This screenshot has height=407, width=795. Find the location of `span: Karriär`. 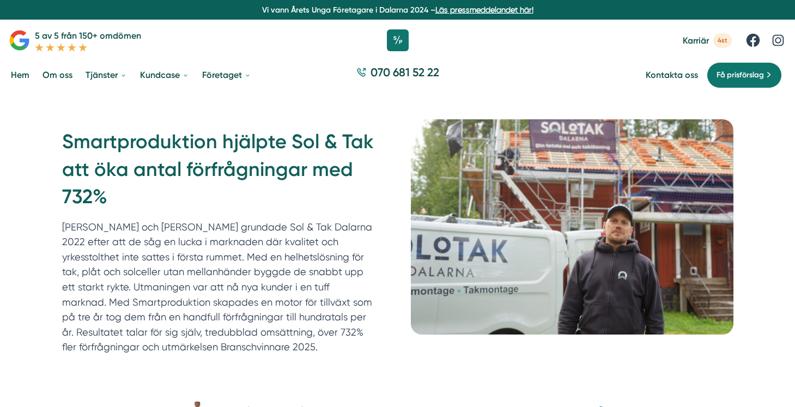

span: Karriär is located at coordinates (696, 40).